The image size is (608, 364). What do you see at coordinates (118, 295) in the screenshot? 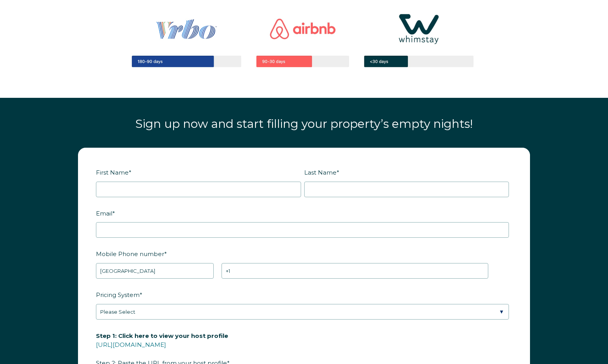
I see `span: Pricing System` at bounding box center [118, 295].